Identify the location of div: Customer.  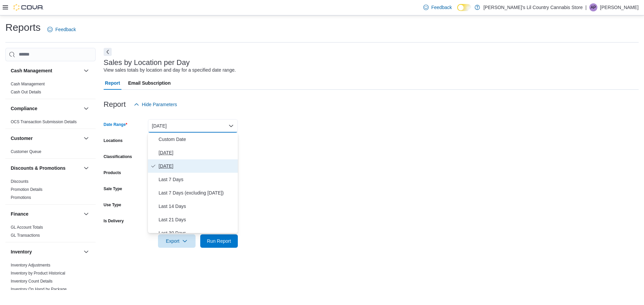
(50, 153).